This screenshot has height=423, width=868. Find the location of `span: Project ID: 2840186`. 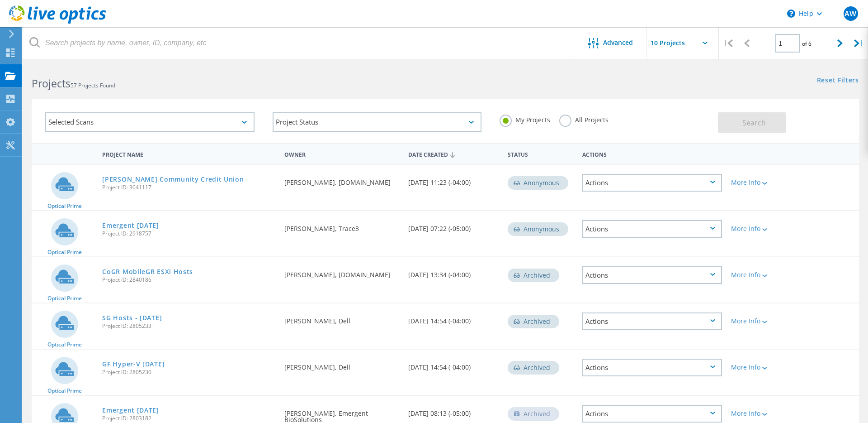

span: Project ID: 2840186 is located at coordinates (189, 280).